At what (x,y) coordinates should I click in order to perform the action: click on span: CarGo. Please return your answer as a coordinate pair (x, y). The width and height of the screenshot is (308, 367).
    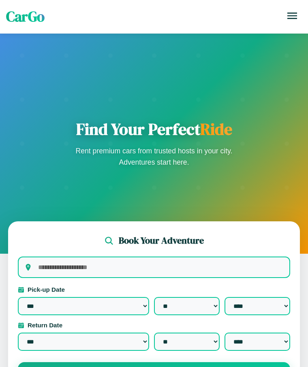
    Looking at the image, I should click on (25, 17).